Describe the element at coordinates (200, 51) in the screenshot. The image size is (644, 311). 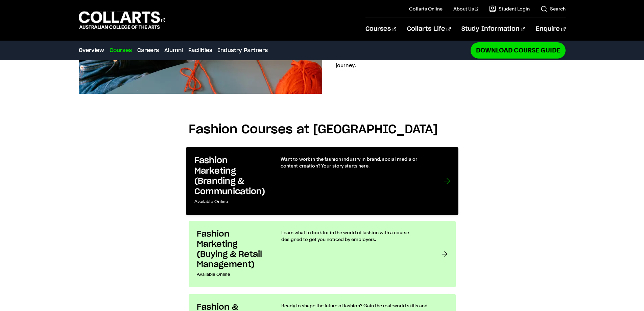
I see `a: Facilities` at that location.